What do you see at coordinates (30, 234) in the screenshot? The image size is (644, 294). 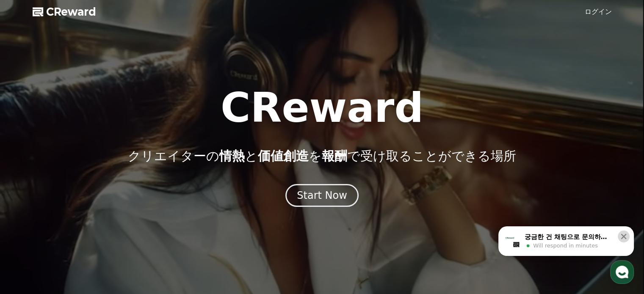 I see `a: Home` at bounding box center [30, 234].